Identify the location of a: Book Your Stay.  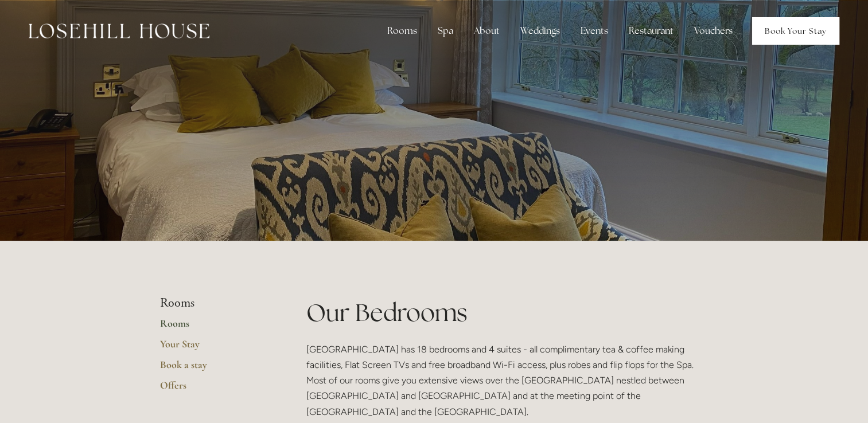
(795, 31).